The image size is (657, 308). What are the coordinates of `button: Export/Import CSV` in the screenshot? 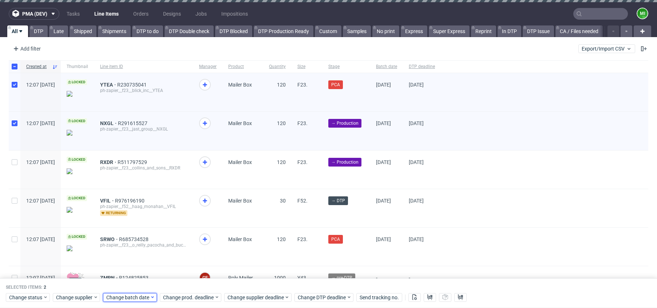 It's located at (607, 49).